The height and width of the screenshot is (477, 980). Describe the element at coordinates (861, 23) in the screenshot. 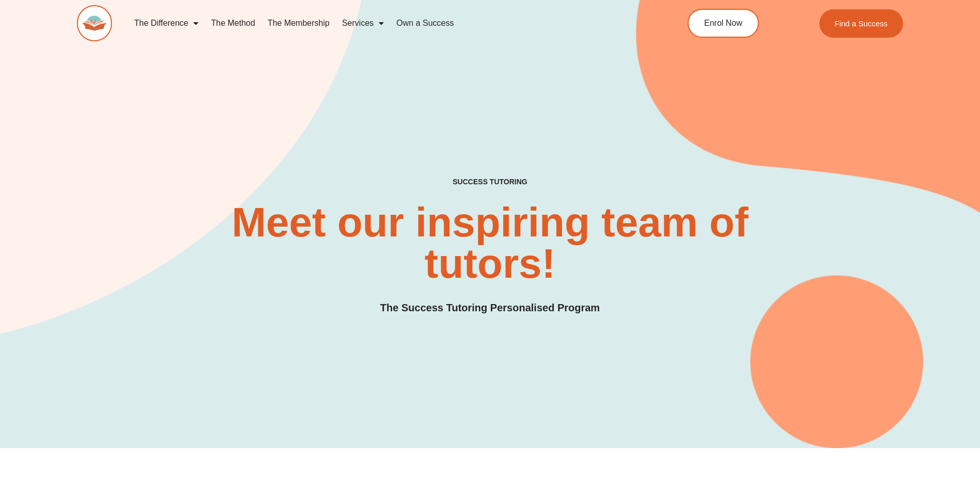

I see `span: Find a Success` at that location.